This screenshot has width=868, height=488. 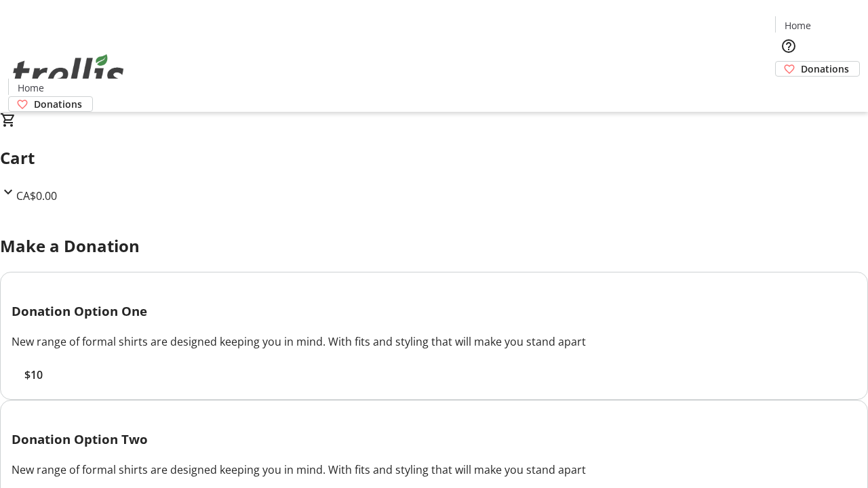 What do you see at coordinates (68, 73) in the screenshot?
I see `img: Orient E2E Organization cokRgQ0ocx's Logo` at bounding box center [68, 73].